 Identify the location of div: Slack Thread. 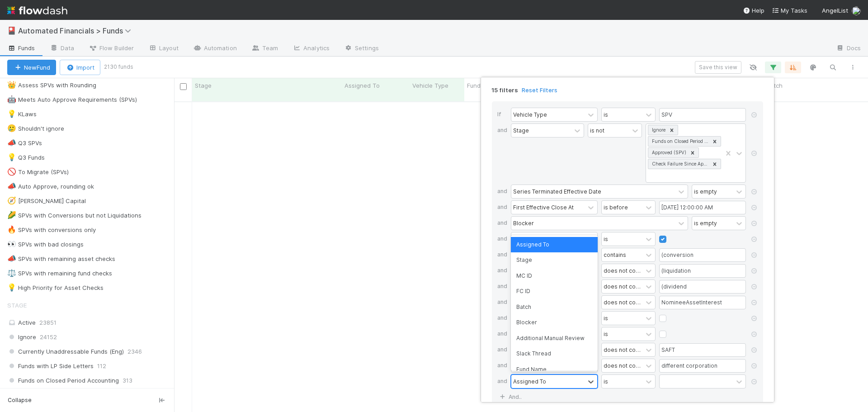
(554, 353).